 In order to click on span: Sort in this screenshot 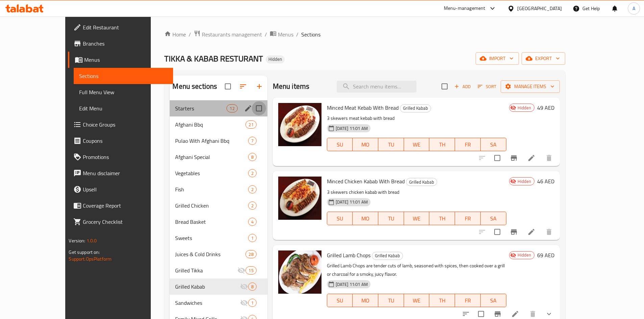, I will do `click(487, 87)`.